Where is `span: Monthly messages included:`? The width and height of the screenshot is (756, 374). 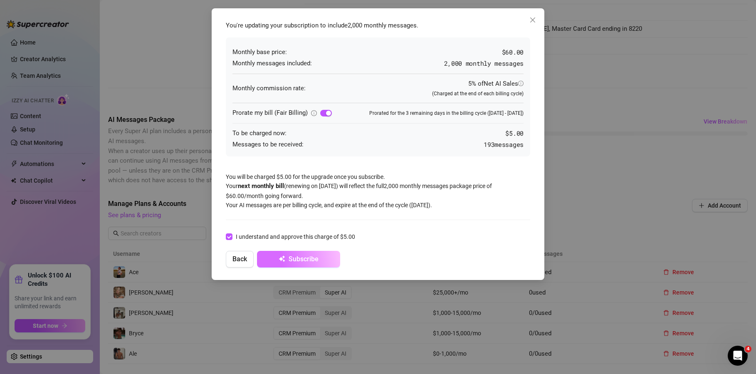
span: Monthly messages included: is located at coordinates (272, 64).